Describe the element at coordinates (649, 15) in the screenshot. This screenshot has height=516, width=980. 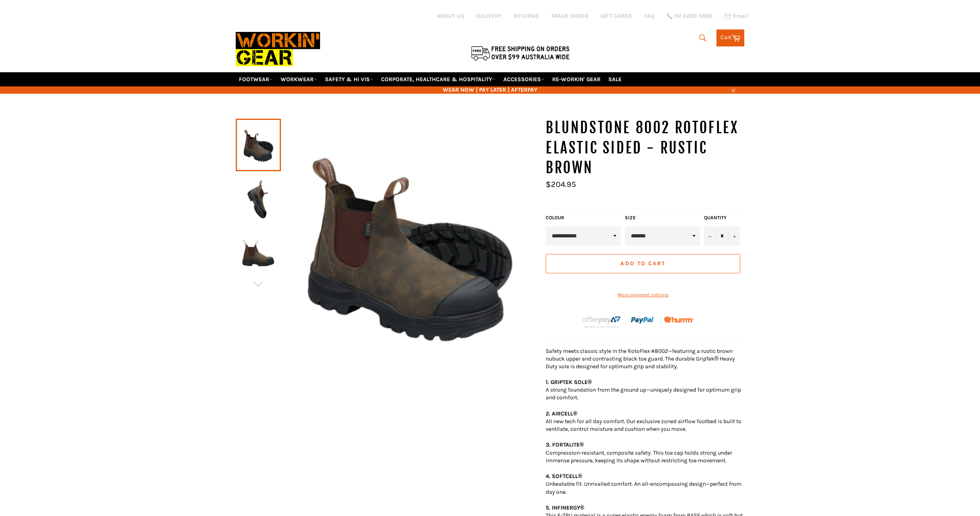
I see `a: FAQ` at that location.